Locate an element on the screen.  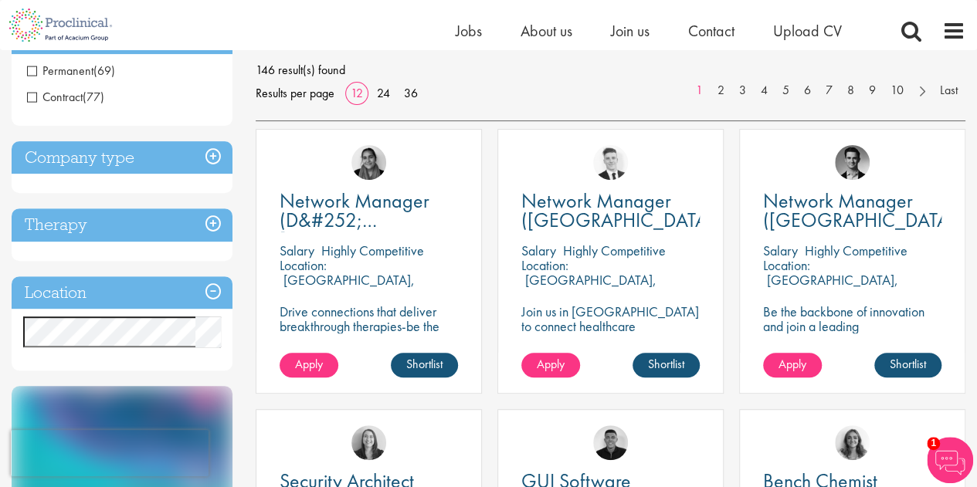
p: Drive connections that deliver breakthrough therapies-be the link between innovation and impact i... is located at coordinates (369, 334).